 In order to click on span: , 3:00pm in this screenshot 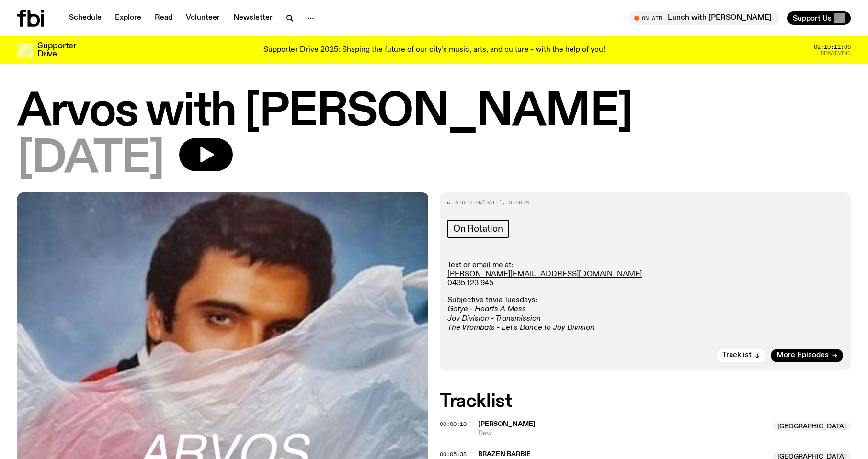, I will do `click(516, 203)`.